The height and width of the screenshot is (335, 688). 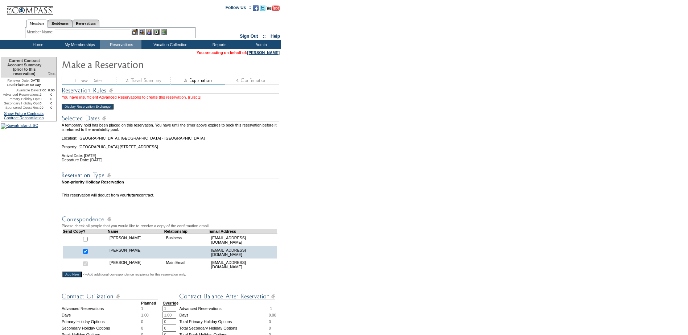 What do you see at coordinates (52, 74) in the screenshot?
I see `span: Disc.` at bounding box center [52, 74].